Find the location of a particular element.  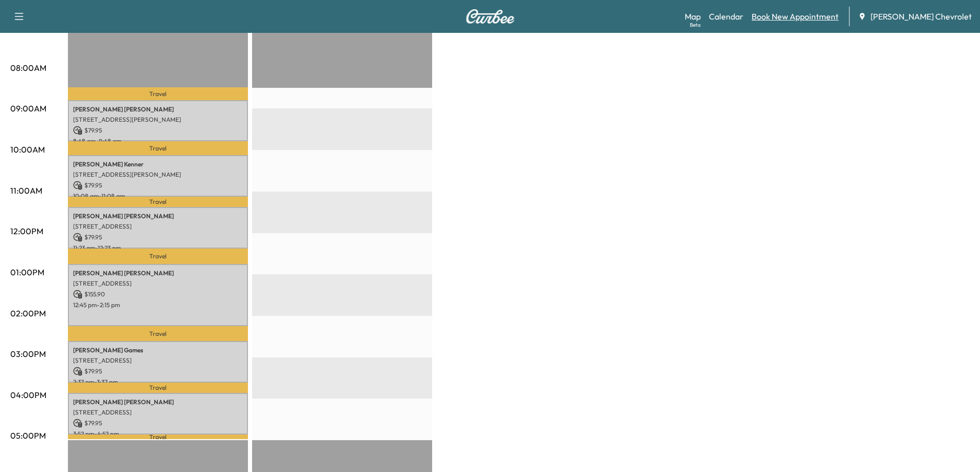

p: 02:00PM is located at coordinates (28, 314).